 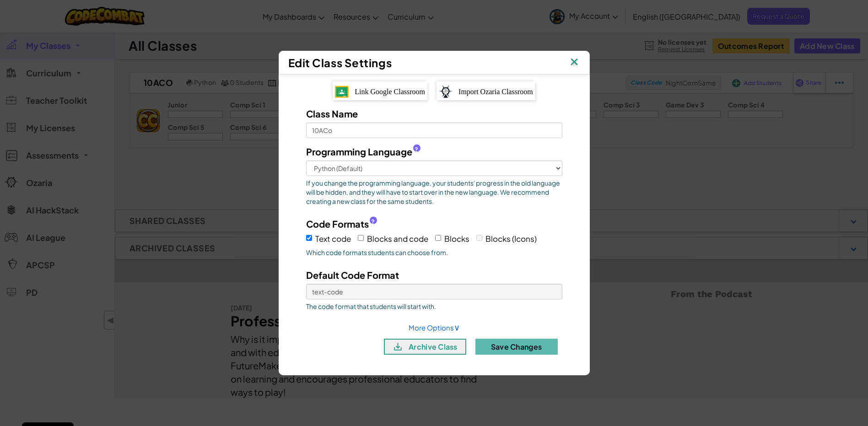 I want to click on span: Blocks (Icons), so click(x=511, y=238).